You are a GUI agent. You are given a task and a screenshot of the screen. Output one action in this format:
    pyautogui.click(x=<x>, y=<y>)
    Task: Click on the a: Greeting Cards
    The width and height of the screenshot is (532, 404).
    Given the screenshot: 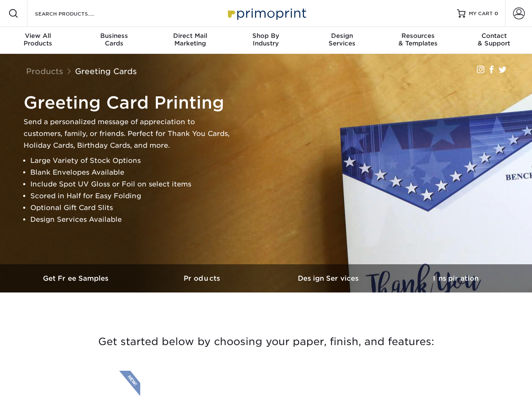 What is the action you would take?
    pyautogui.click(x=106, y=71)
    